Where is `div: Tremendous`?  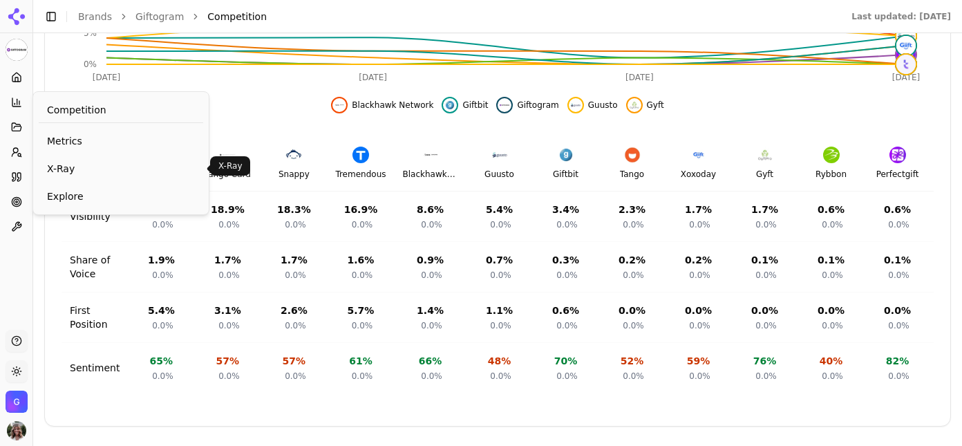
div: Tremendous is located at coordinates (360, 174).